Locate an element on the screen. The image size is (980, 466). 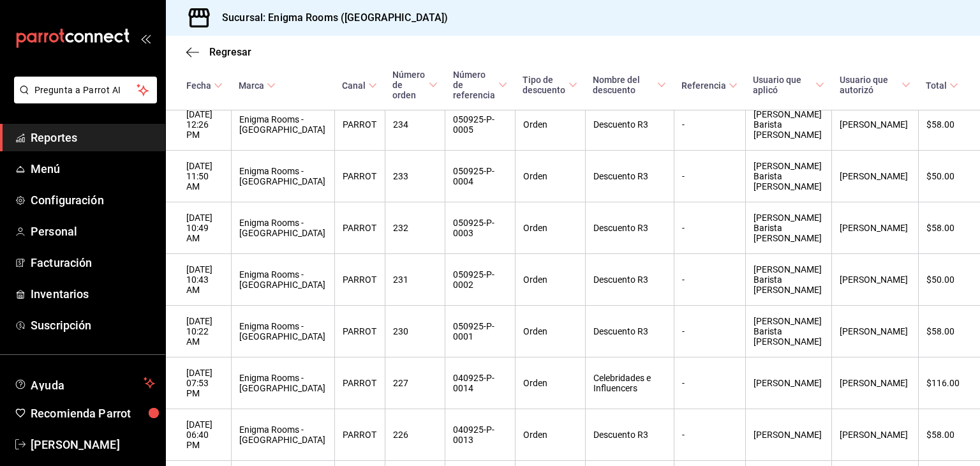
span: Recomienda Parrot is located at coordinates (93, 413).